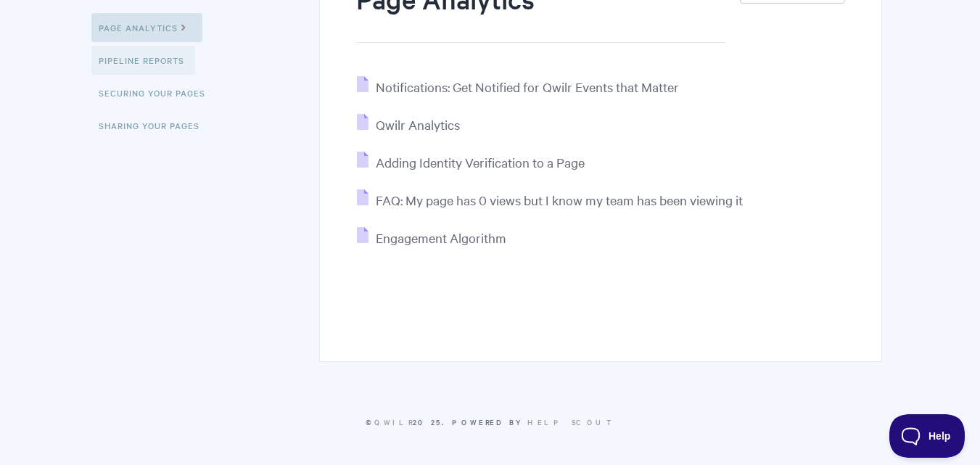  I want to click on a: Notifications: Get Notified for Qwilr Events that Matter, so click(518, 87).